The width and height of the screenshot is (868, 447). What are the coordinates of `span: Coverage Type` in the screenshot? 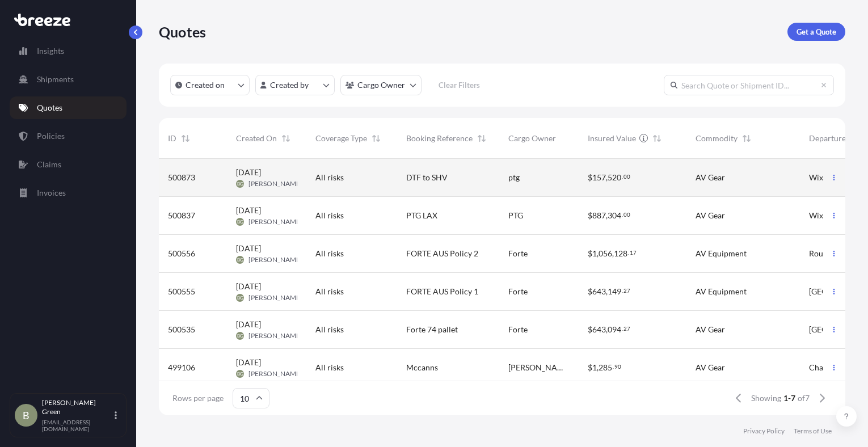 It's located at (341, 138).